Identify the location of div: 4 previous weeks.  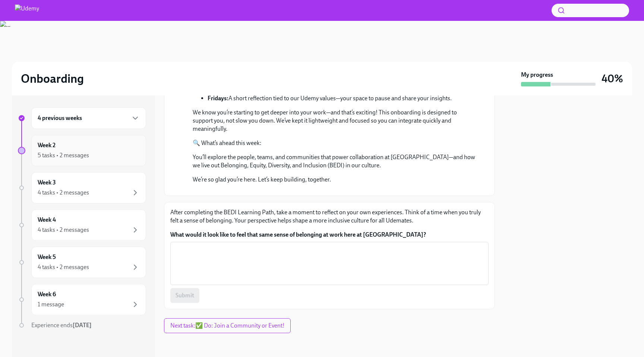
(88, 118).